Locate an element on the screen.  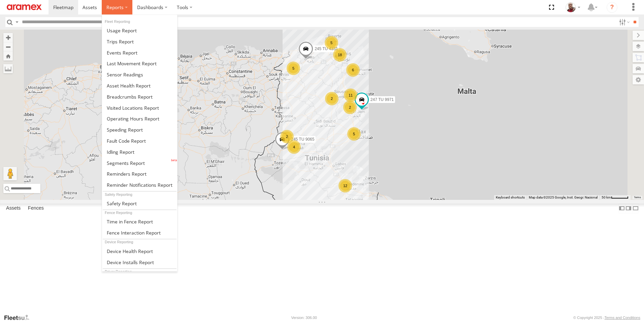
a: Visited Locations Report is located at coordinates (139, 108).